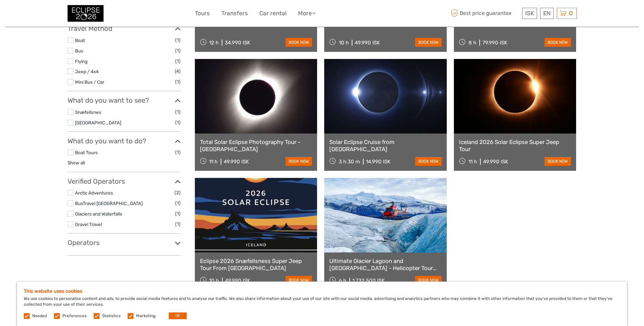 This screenshot has height=326, width=644. What do you see at coordinates (177, 71) in the screenshot?
I see `span: (4)` at bounding box center [177, 71].